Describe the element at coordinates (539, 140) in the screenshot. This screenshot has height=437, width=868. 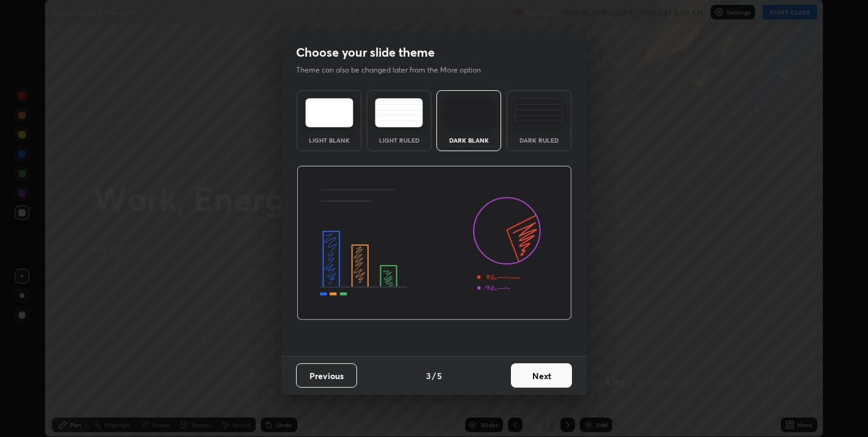
I see `div: Dark Ruled` at that location.